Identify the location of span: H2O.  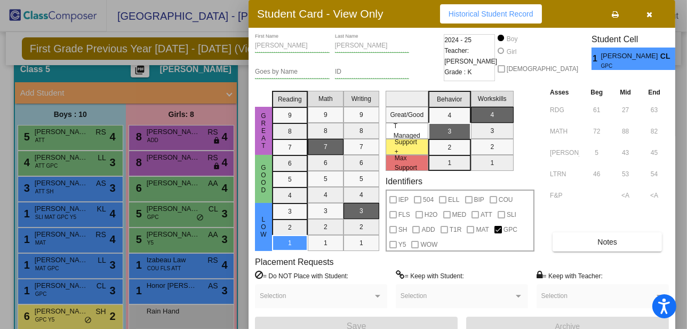
(431, 214).